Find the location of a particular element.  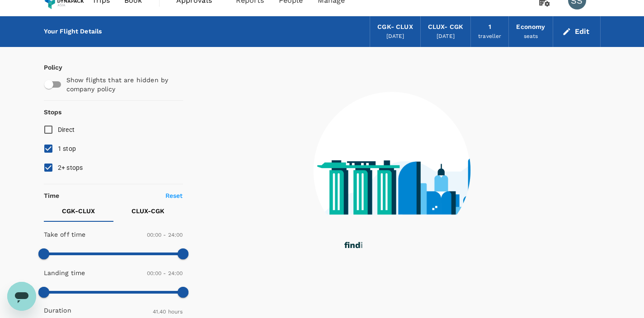

p: Time is located at coordinates (51, 196).